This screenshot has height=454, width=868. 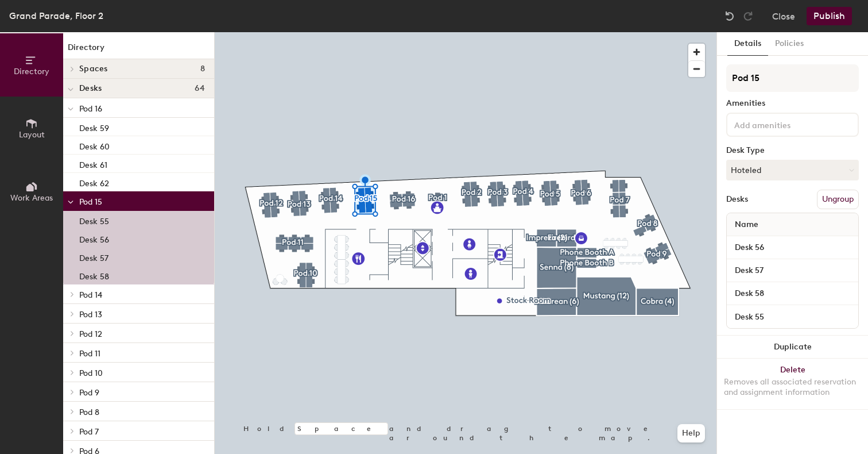 What do you see at coordinates (202, 69) in the screenshot?
I see `span: 8` at bounding box center [202, 69].